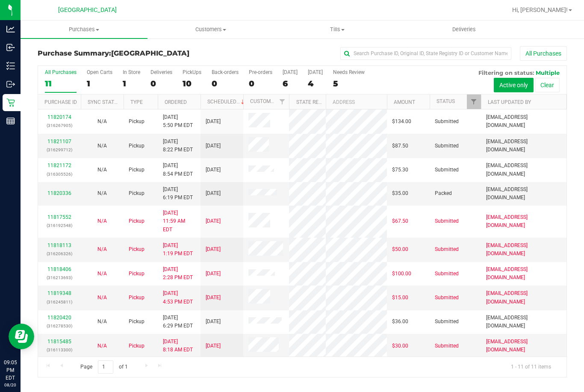 The image size is (584, 392). I want to click on div: Deliveries, so click(162, 72).